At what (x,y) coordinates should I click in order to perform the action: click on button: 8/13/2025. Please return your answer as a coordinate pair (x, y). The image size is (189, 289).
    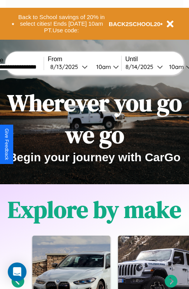
    Looking at the image, I should click on (69, 67).